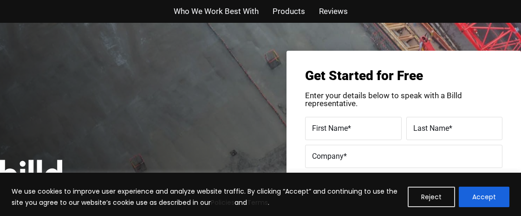  I want to click on p: Enter your details below to speak with a Billd representative., so click(404, 99).